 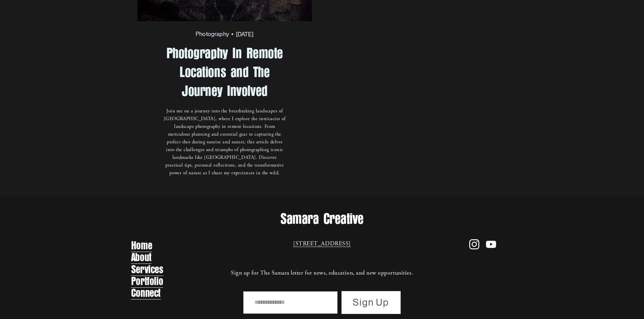 I want to click on a: Photography In Remote Locations and The Journey Involved, so click(x=225, y=72).